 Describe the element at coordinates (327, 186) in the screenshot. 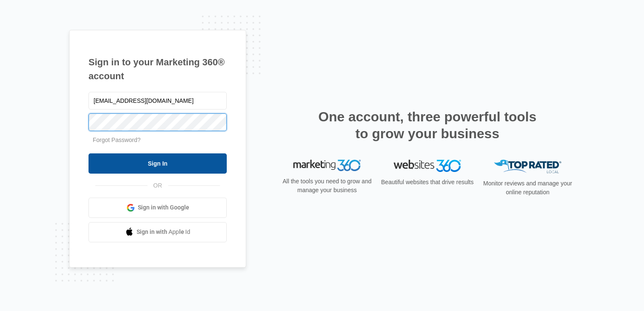

I see `p: All the tools you need to grow and manage your business` at that location.